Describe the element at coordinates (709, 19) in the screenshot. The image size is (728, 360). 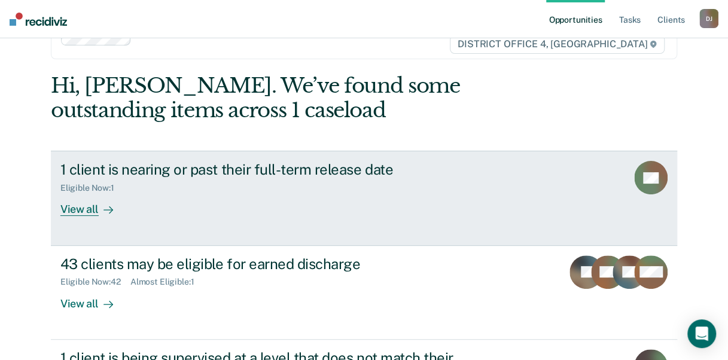
I see `button: DJ` at that location.